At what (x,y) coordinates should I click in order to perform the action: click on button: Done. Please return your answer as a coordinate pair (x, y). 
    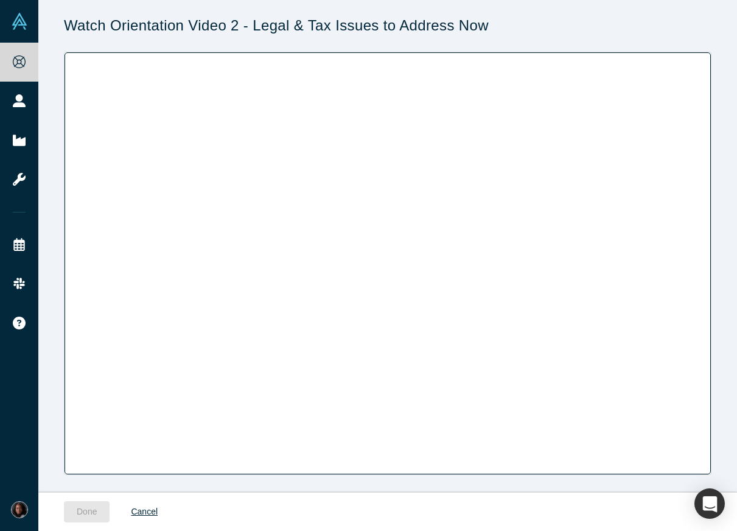
    Looking at the image, I should click on (86, 511).